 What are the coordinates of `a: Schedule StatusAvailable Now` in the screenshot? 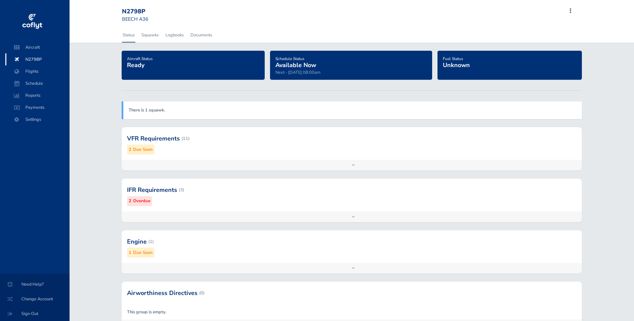 It's located at (296, 62).